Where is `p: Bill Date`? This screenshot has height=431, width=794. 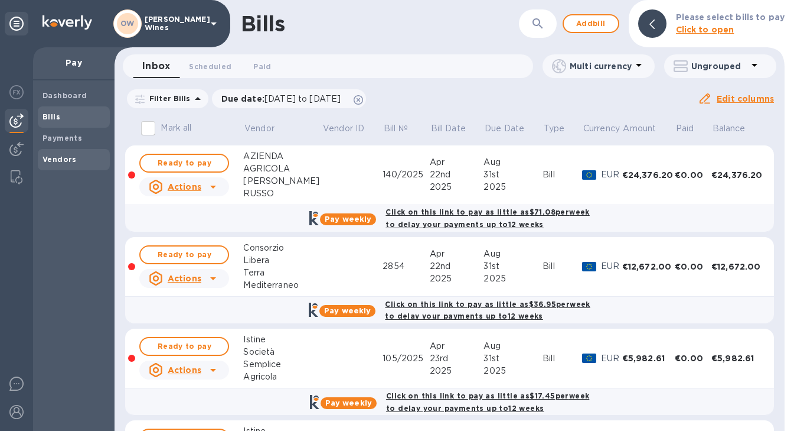
p: Bill Date is located at coordinates (448, 128).